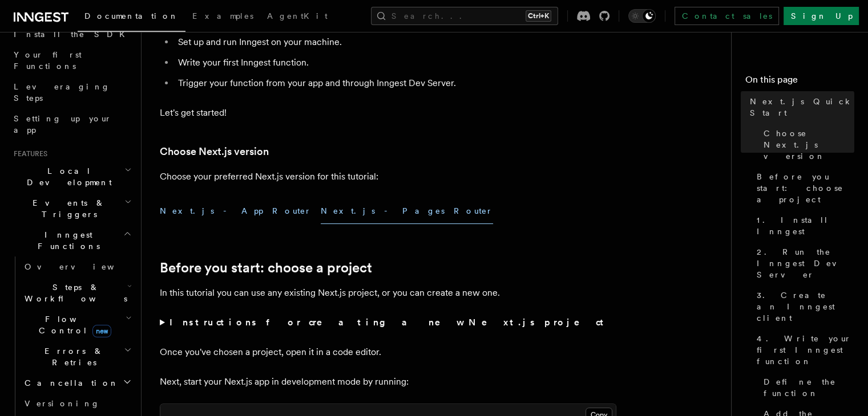 The width and height of the screenshot is (868, 416). I want to click on span: 2. Run the Inngest Dev Server, so click(805, 263).